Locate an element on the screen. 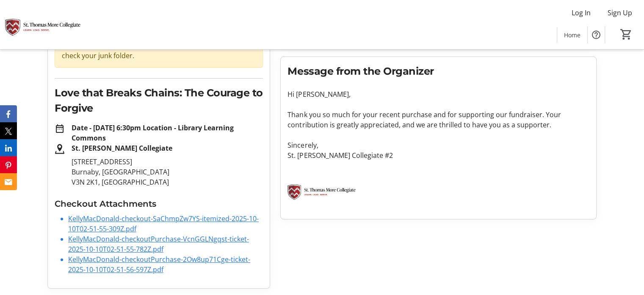  span: Home is located at coordinates (572, 34).